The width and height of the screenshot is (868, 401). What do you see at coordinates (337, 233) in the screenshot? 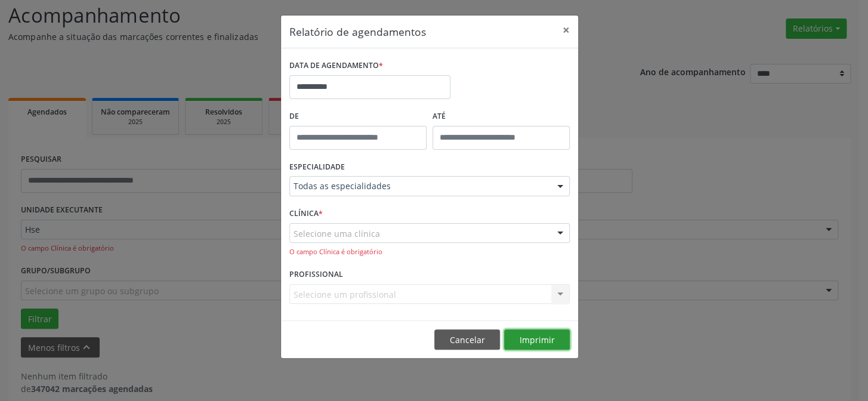
I see `span: Selecione uma clínica` at bounding box center [337, 233].